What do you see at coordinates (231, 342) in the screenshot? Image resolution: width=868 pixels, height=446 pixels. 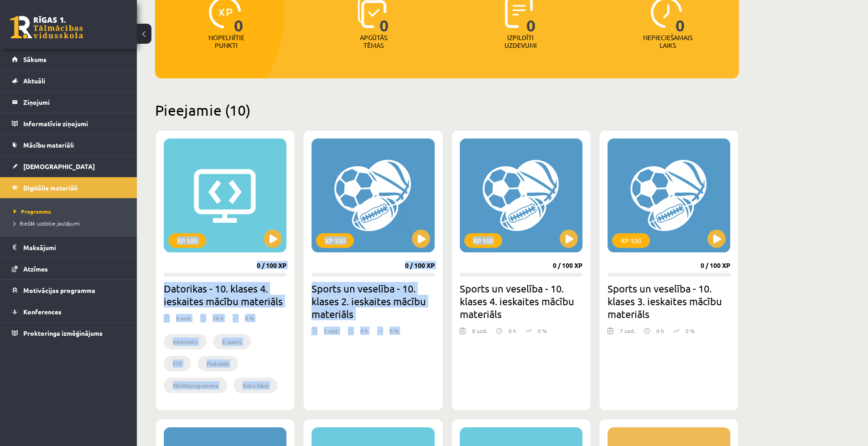 I see `li: E-pasts` at bounding box center [231, 342].